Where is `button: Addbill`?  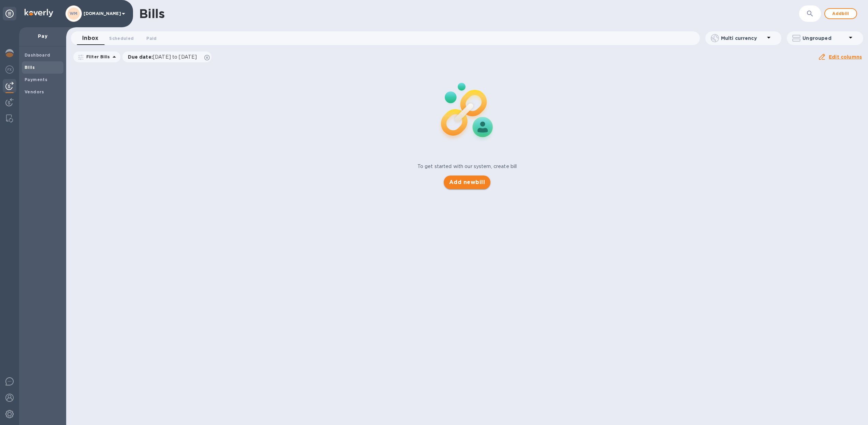 button: Addbill is located at coordinates (841, 14).